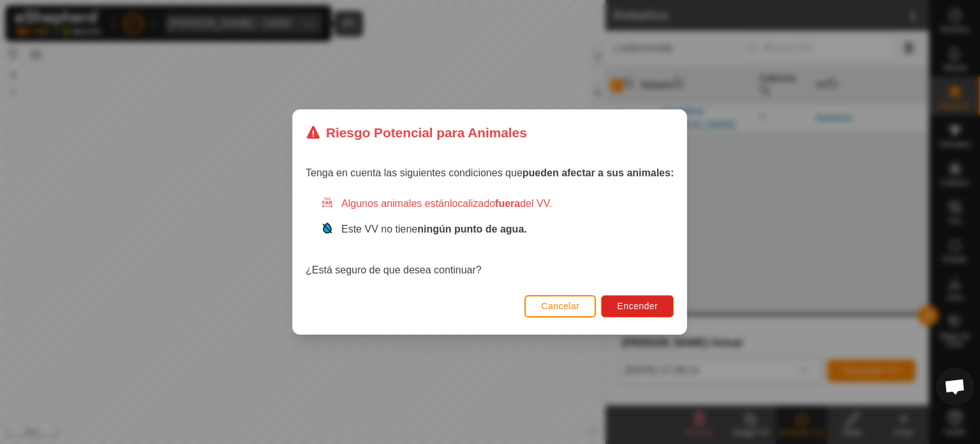 The width and height of the screenshot is (980, 444). Describe the element at coordinates (497, 203) in the screenshot. I see `div: Algunos animales están` at that location.